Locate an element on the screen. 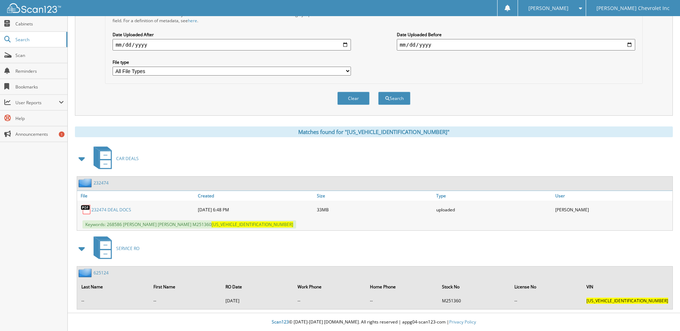 This screenshot has height=331, width=680. span: Cabinets is located at coordinates (39, 24).